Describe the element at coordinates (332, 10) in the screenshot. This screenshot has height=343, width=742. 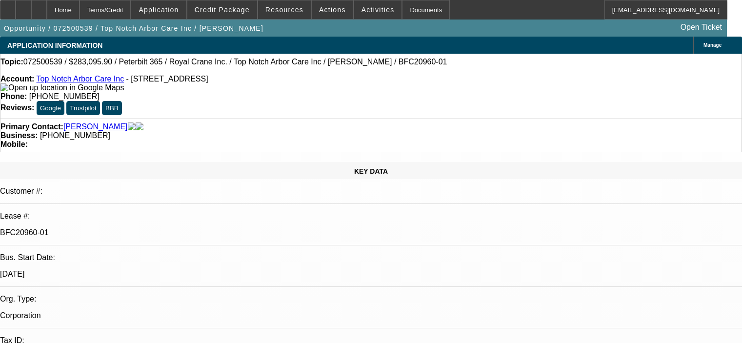
I see `button: Actions` at that location.